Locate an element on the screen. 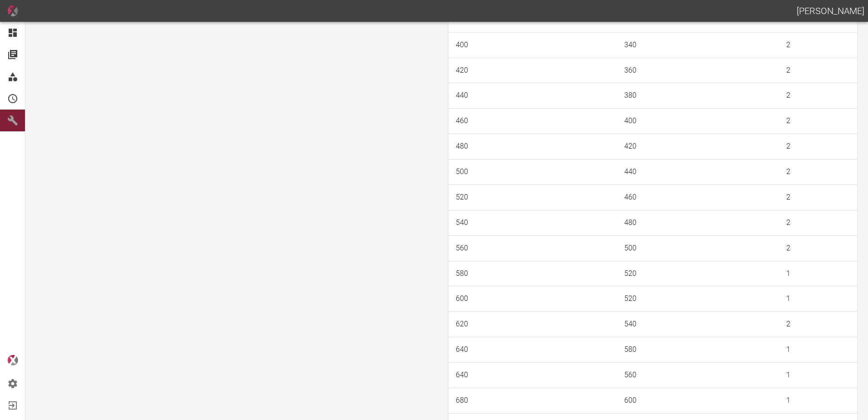 The width and height of the screenshot is (868, 420). th: 400 is located at coordinates (532, 45).